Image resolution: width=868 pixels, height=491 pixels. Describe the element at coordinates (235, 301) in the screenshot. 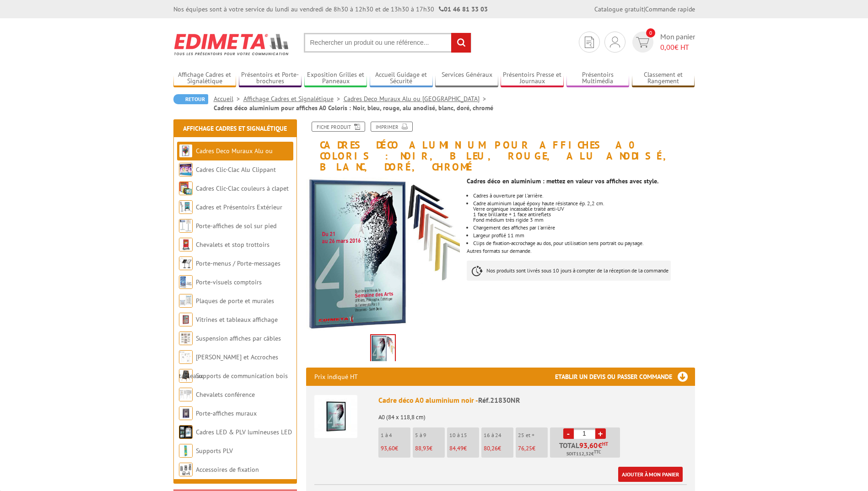

I see `a: Plaques de porte et murales` at that location.